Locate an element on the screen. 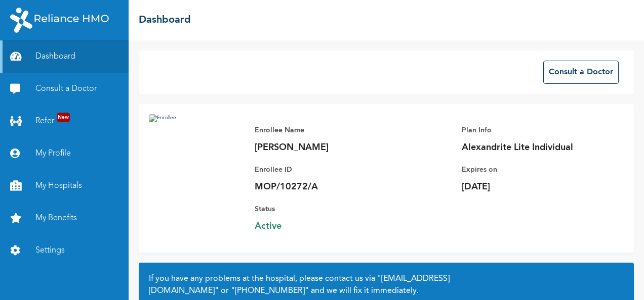 This screenshot has width=644, height=300. span: Active is located at coordinates (325, 226).